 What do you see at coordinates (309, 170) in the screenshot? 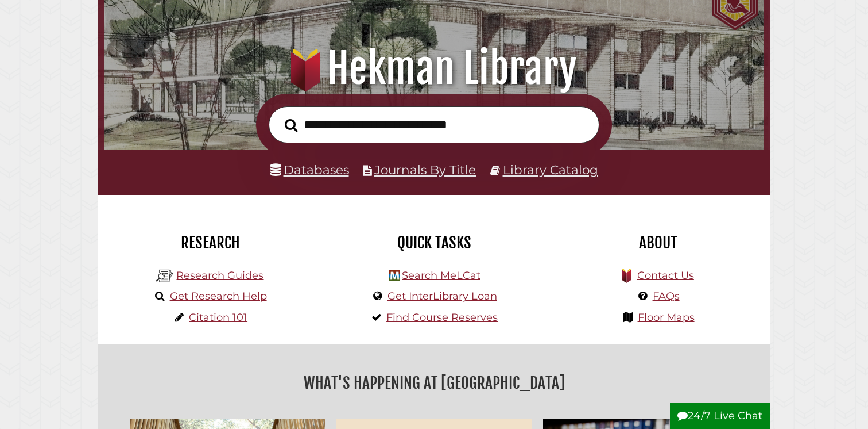
I see `a: Databases` at bounding box center [309, 170].